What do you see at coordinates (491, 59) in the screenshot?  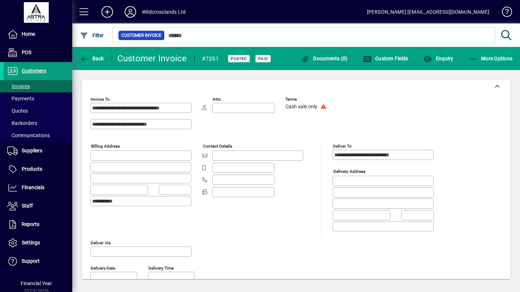 I see `button: More Options` at bounding box center [491, 59].